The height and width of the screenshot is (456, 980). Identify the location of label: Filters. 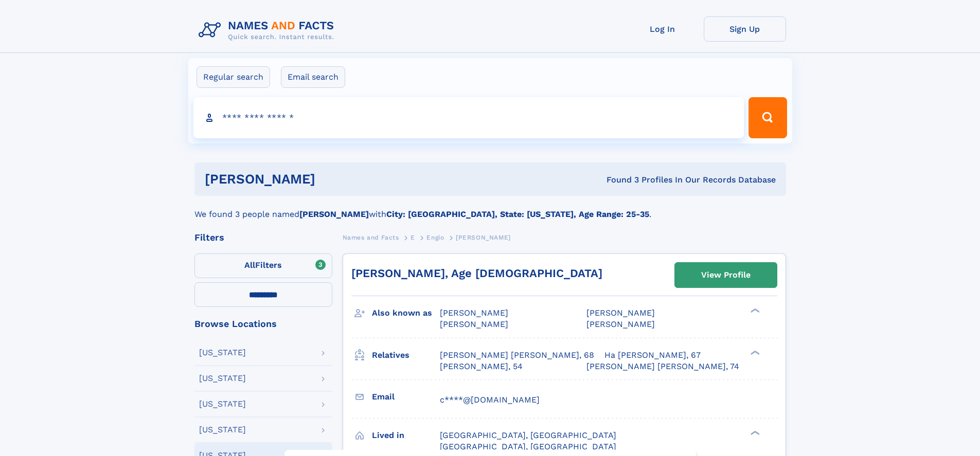
(263, 266).